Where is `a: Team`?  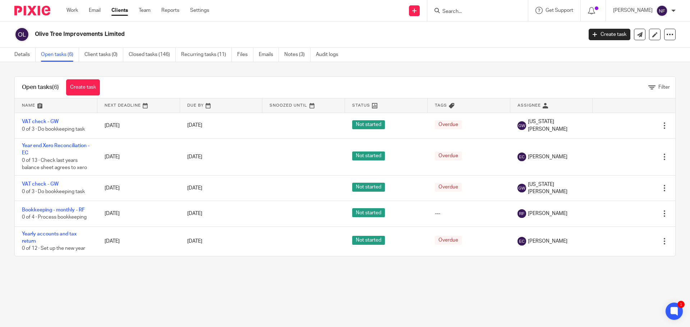
a: Team is located at coordinates (144, 10).